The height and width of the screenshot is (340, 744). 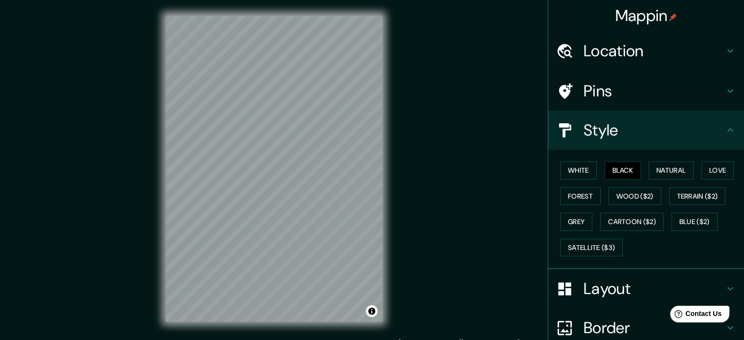 I want to click on h4: Border, so click(x=654, y=328).